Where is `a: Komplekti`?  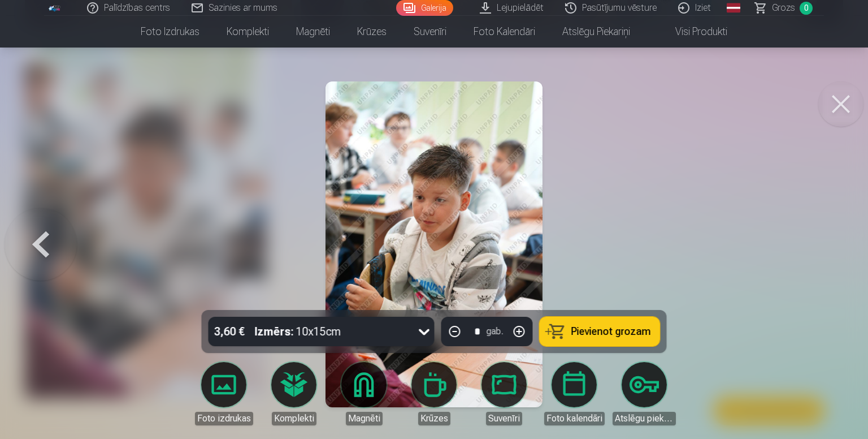
a: Komplekti is located at coordinates (247, 31).